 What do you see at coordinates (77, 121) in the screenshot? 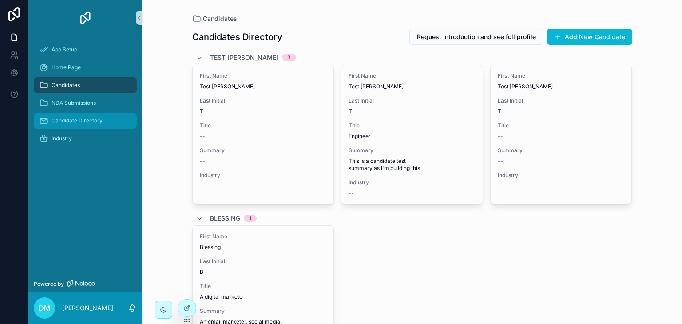
I see `span: Candidate Directory` at bounding box center [77, 121].